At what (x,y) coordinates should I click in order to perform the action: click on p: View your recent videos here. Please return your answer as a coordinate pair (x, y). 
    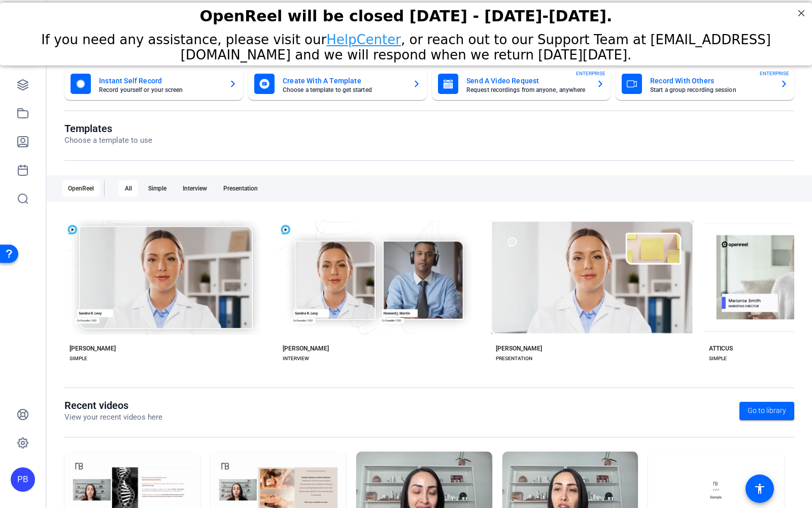
    Looking at the image, I should click on (113, 417).